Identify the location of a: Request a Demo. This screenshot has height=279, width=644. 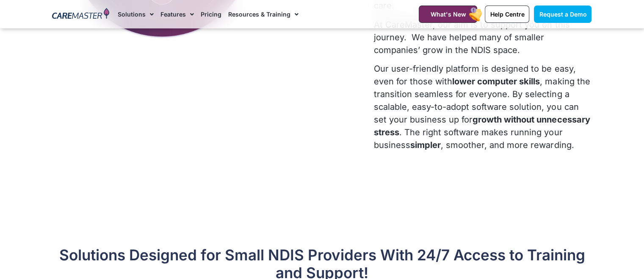
(563, 14).